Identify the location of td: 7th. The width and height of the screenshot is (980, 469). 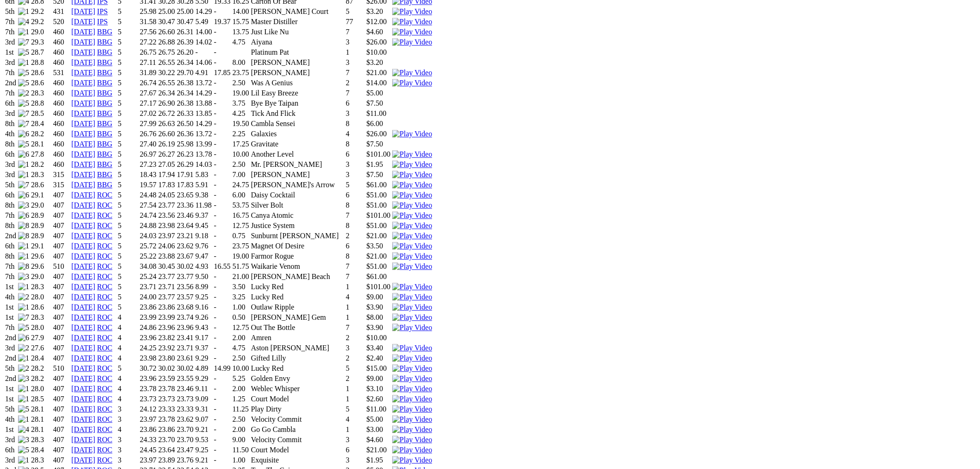
(10, 32).